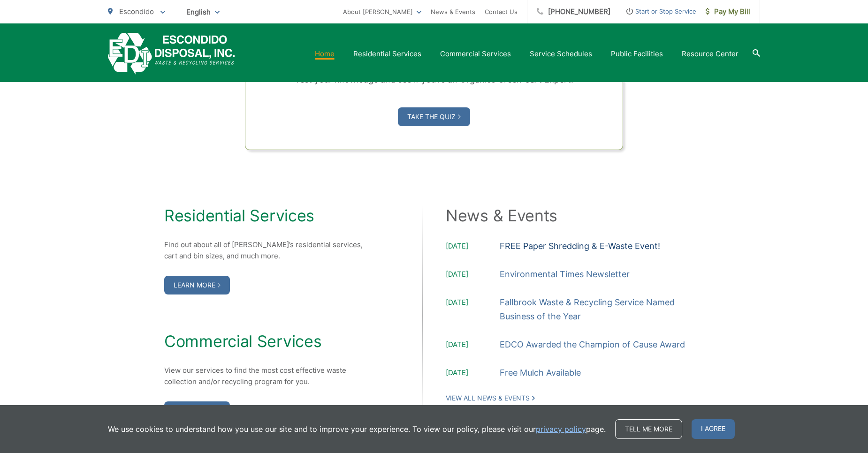 The height and width of the screenshot is (453, 868). Describe the element at coordinates (540, 373) in the screenshot. I see `a: Free Mulch Available` at that location.